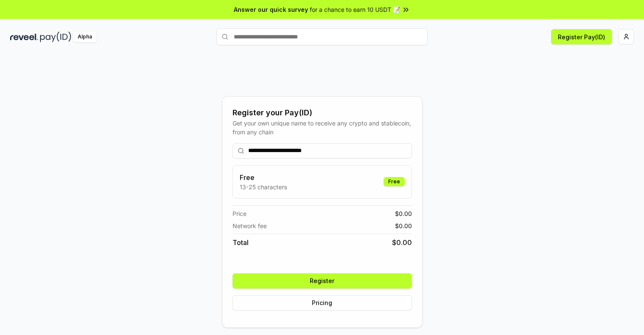  What do you see at coordinates (24, 37) in the screenshot?
I see `img: reveel_dark` at bounding box center [24, 37].